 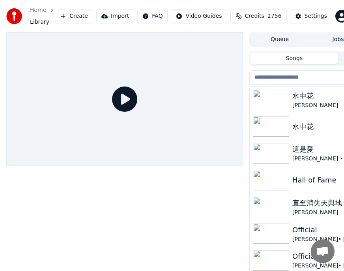 I want to click on button: Video Guides, so click(x=199, y=16).